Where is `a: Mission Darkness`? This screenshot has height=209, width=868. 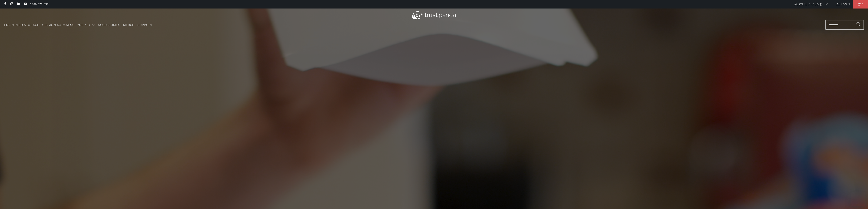 a: Mission Darkness is located at coordinates (58, 25).